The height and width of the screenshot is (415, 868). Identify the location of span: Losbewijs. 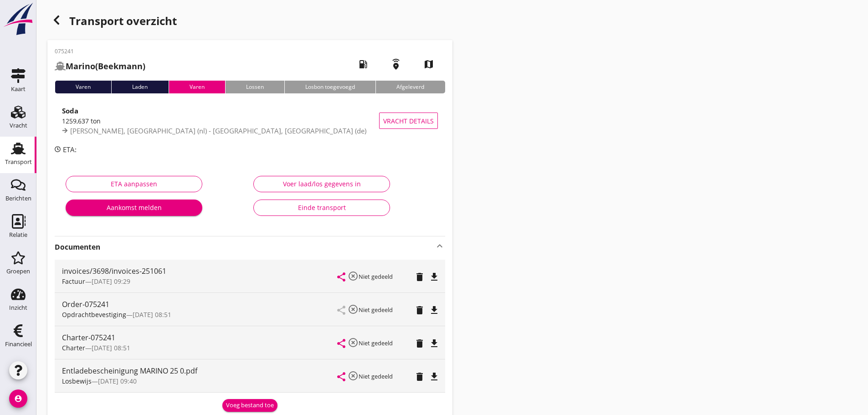
(77, 380).